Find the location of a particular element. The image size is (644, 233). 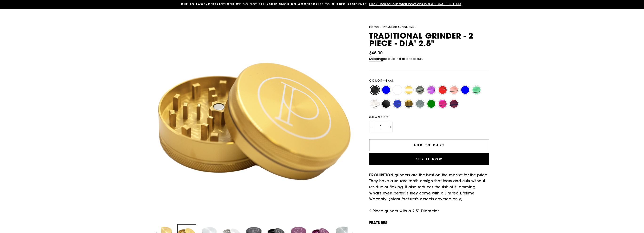

span: Black is located at coordinates (390, 80).